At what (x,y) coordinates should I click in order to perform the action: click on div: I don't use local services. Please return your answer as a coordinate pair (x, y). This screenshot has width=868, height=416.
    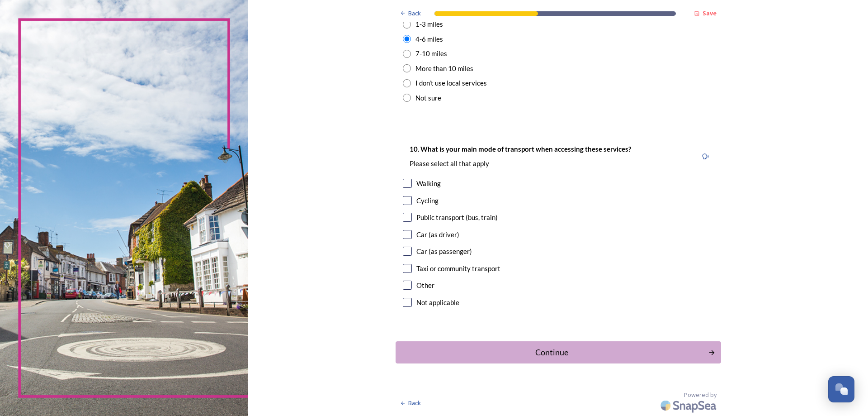
    Looking at the image, I should click on (451, 83).